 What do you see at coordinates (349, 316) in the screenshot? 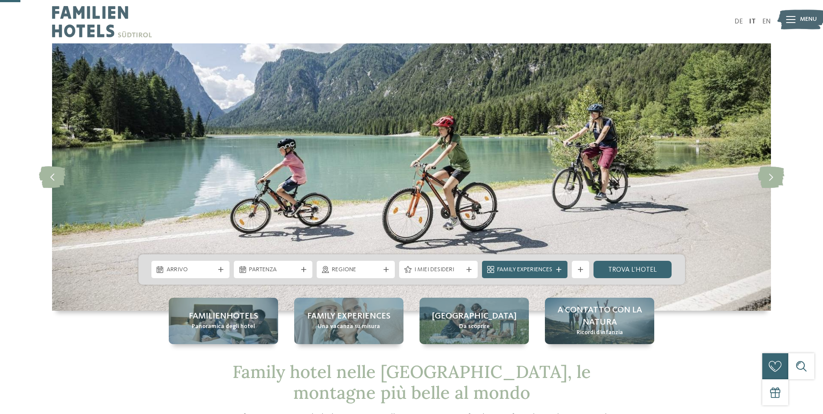
I see `span: Family experiences` at bounding box center [349, 316].